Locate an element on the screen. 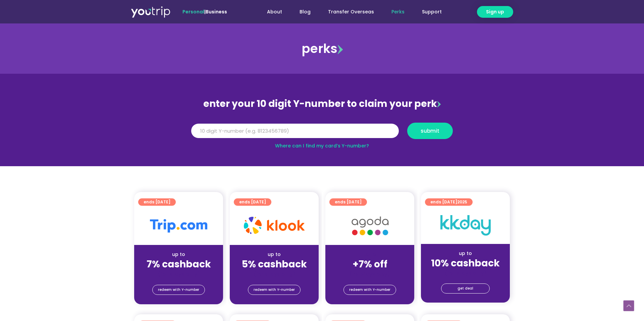 This screenshot has width=644, height=321. span: get deal is located at coordinates (465, 288).